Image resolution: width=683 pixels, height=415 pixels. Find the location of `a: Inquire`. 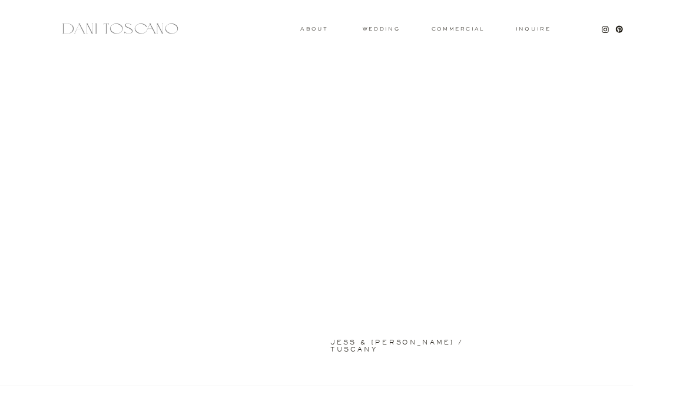

a: Inquire is located at coordinates (533, 29).